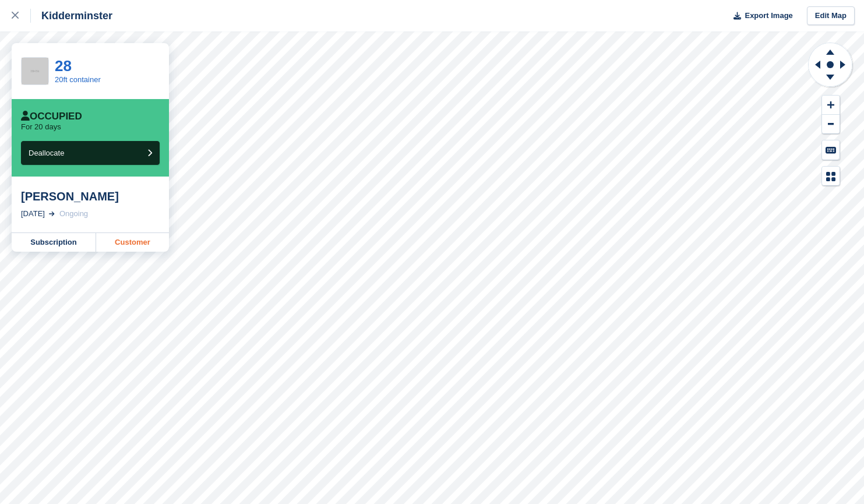 This screenshot has height=504, width=864. I want to click on img: 256x256-placeholder-a091544baa16b46aadf0b611073c37e8ed6a367829ab441c3b0103e7cf8a5b1b.png, so click(35, 71).